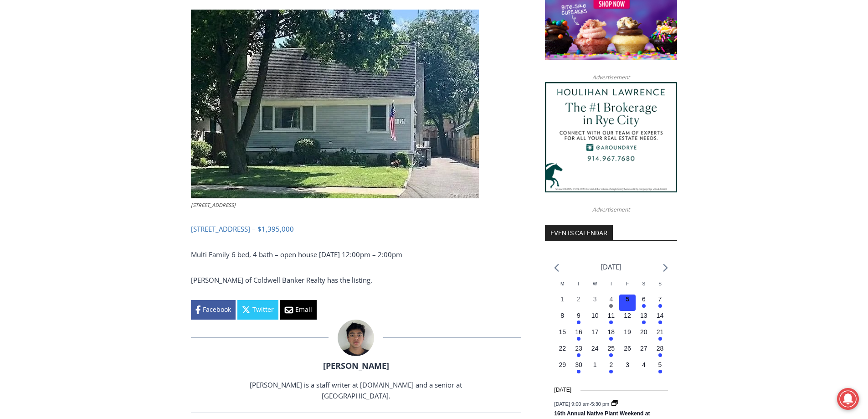 The height and width of the screenshot is (419, 868). I want to click on a: Previous month, so click(556, 268).